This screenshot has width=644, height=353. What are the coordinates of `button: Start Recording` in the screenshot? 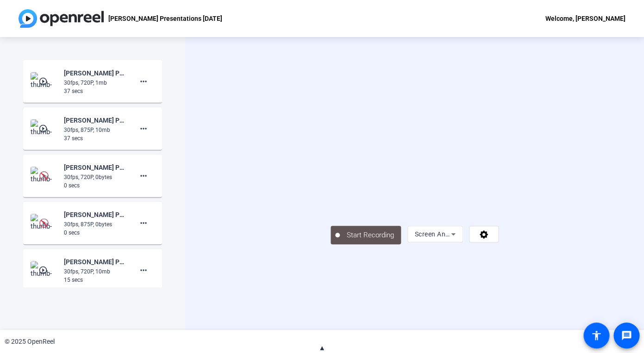 It's located at (366, 235).